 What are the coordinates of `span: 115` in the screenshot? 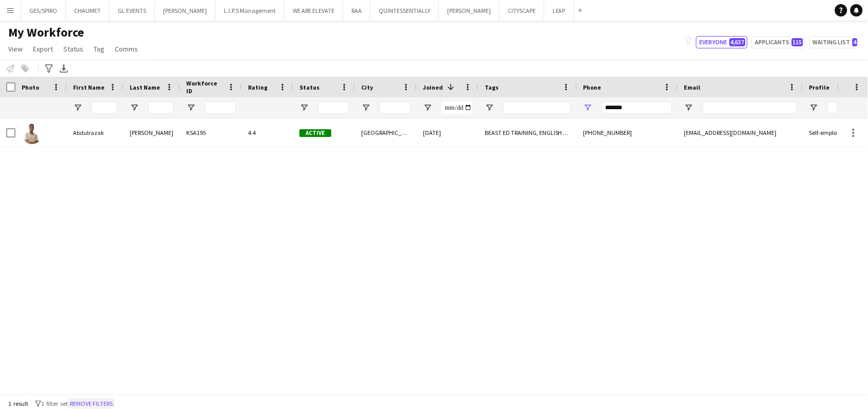 It's located at (797, 42).